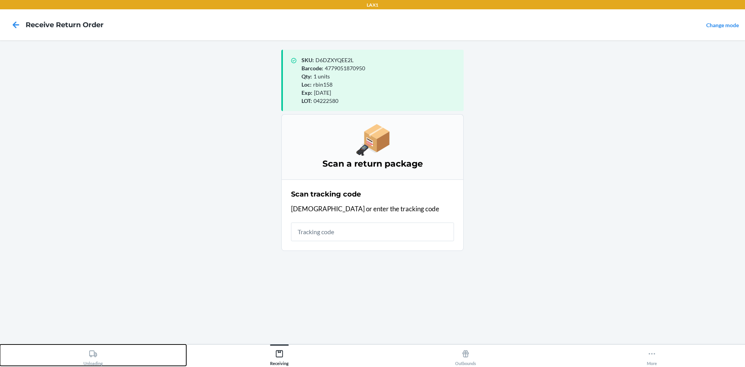 The image size is (745, 367). I want to click on button: Outbounds, so click(465, 354).